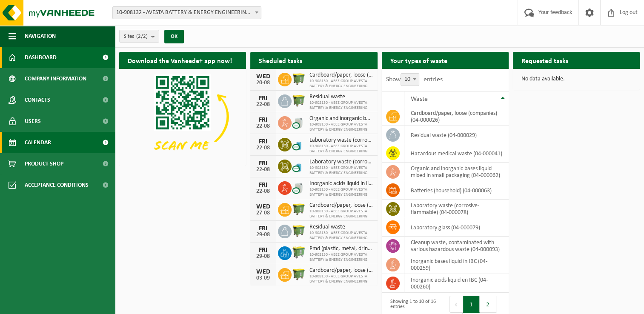 The image size is (644, 314). What do you see at coordinates (456, 305) in the screenshot?
I see `button: Previous` at bounding box center [456, 305].